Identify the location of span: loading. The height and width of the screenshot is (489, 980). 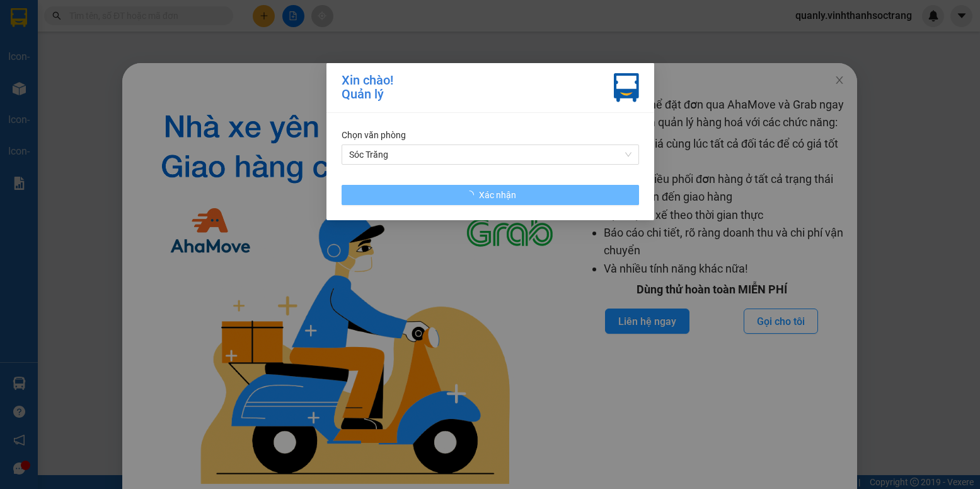
(471, 194).